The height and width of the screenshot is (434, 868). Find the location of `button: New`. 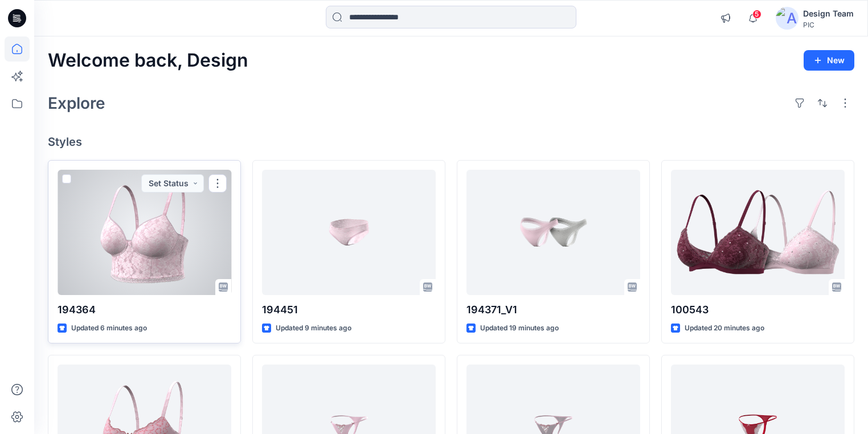

button: New is located at coordinates (829, 61).